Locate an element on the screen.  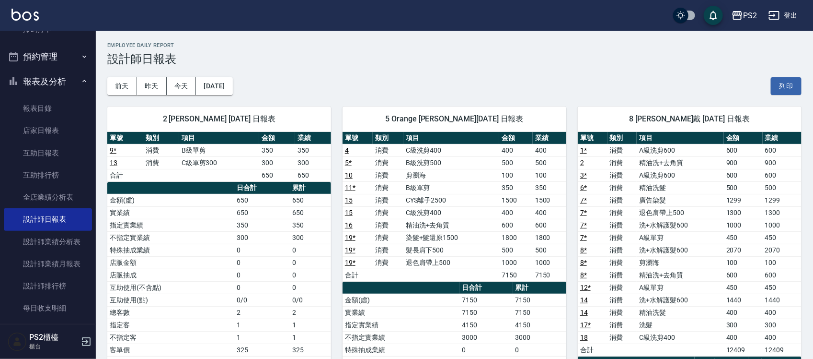
td: 0/0 is located at coordinates (262, 300).